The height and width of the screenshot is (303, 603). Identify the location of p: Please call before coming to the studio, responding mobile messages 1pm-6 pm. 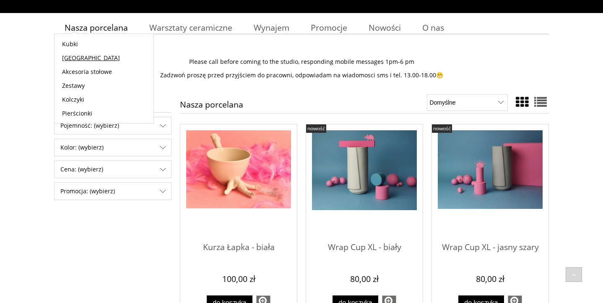
(302, 62).